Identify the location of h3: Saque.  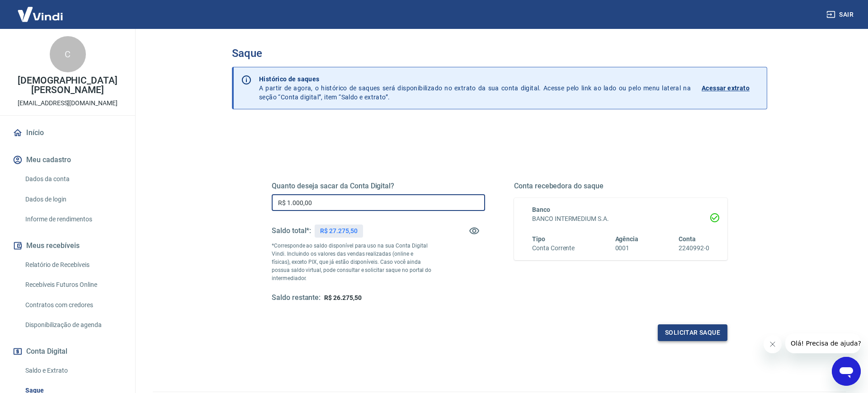
(500, 54).